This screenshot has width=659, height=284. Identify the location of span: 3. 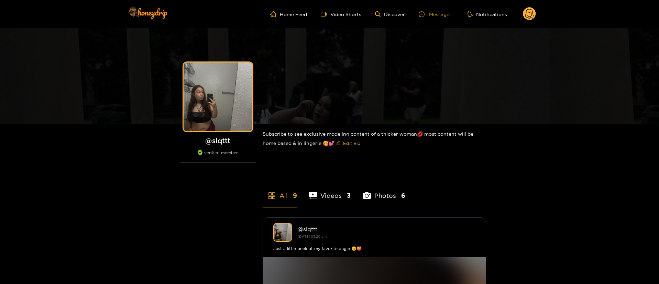
(348, 196).